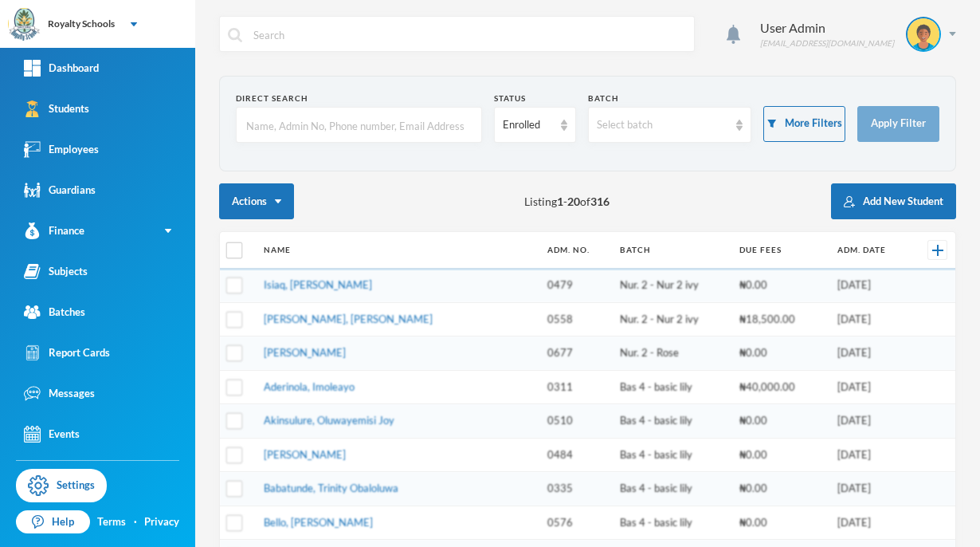  I want to click on th: Adm. No., so click(576, 250).